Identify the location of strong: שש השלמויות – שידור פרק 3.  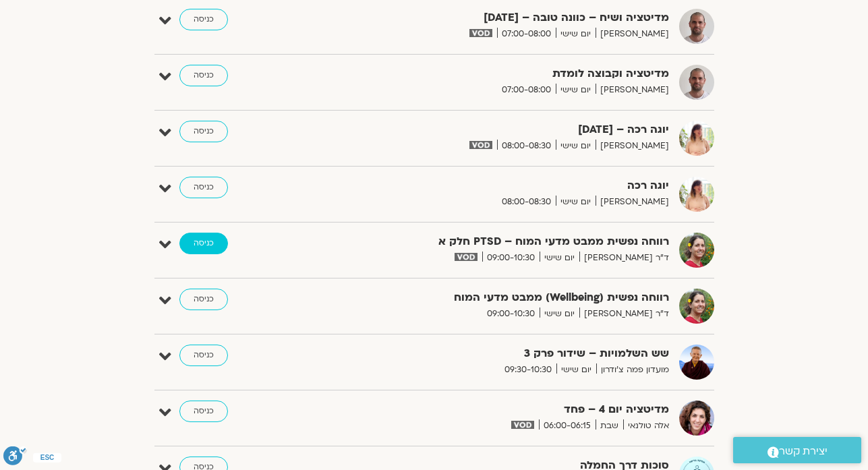
(504, 354).